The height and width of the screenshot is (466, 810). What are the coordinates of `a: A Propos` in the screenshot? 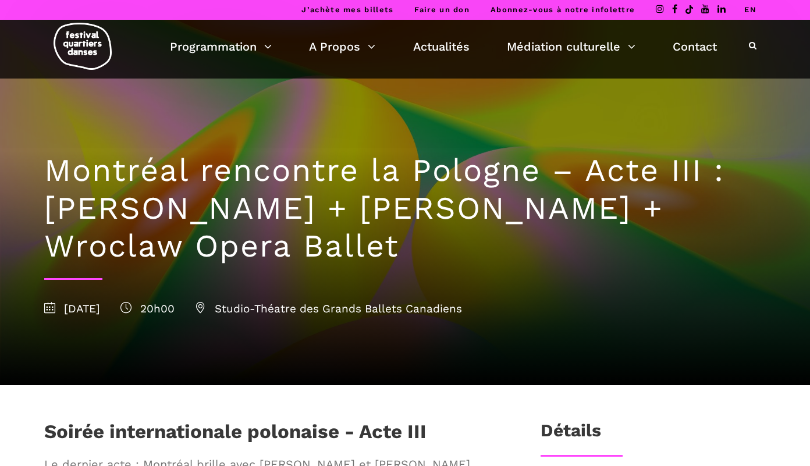 It's located at (342, 47).